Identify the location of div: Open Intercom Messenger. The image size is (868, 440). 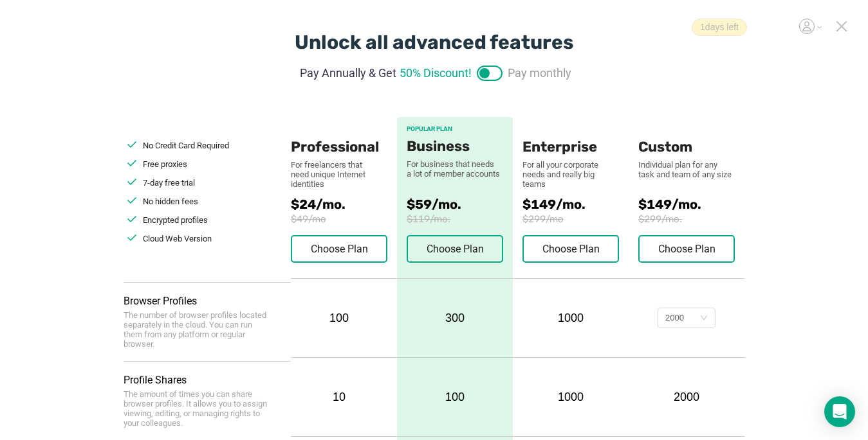
(839, 412).